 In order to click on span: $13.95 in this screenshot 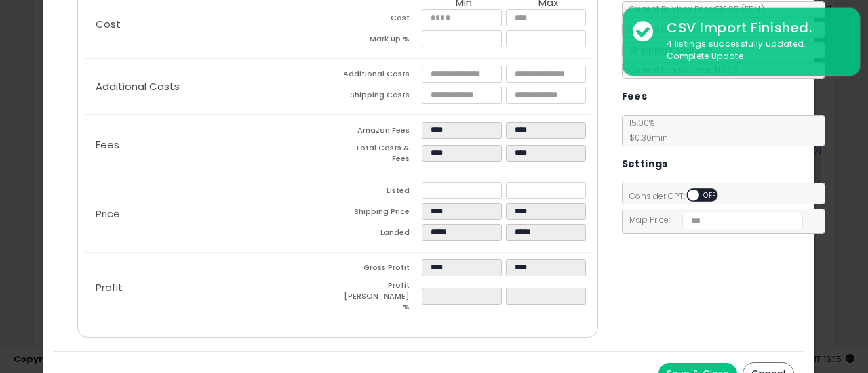, I will do `click(738, 9)`.